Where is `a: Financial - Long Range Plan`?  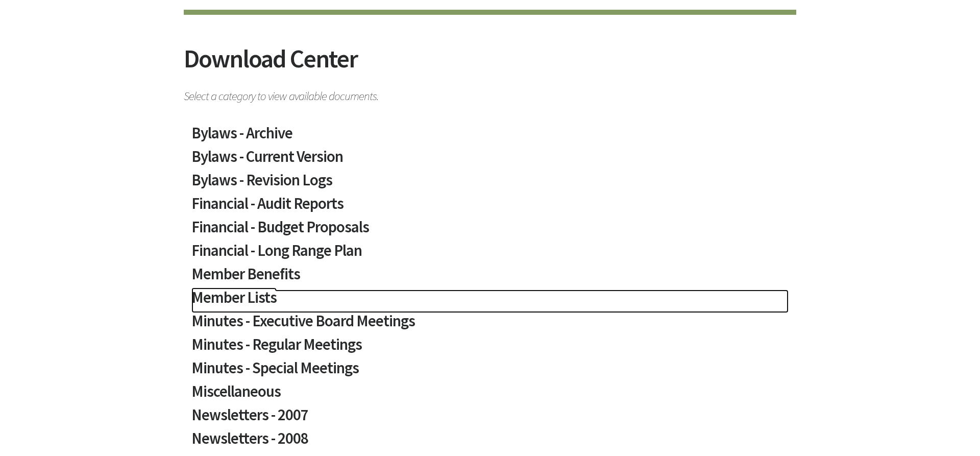 a: Financial - Long Range Plan is located at coordinates (490, 254).